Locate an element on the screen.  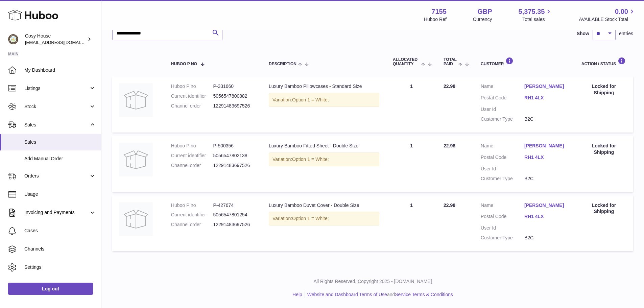
dd: P-331660 is located at coordinates (234, 86).